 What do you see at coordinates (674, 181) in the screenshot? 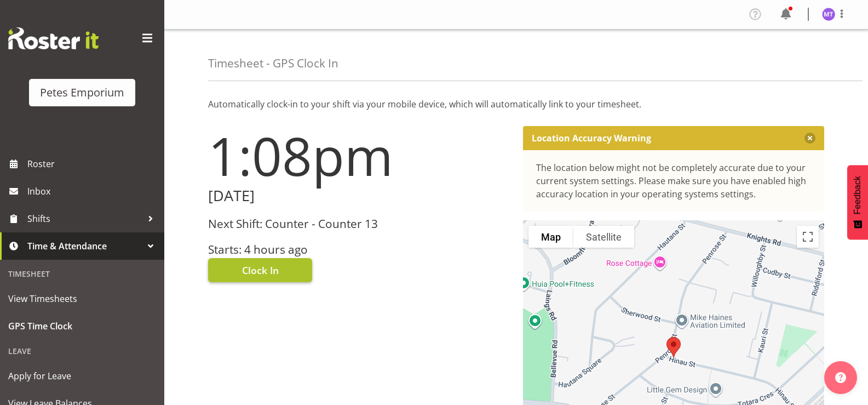
I see `div: The location below might not be completely accurate due to your current system settings. Please m...` at bounding box center [674, 181].